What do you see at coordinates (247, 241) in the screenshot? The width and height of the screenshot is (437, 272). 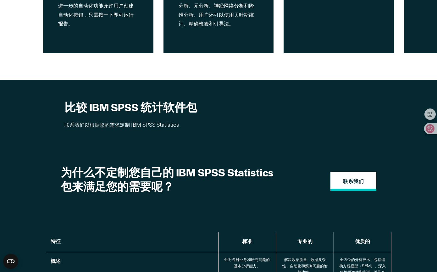 I see `font: 标准` at bounding box center [247, 241].